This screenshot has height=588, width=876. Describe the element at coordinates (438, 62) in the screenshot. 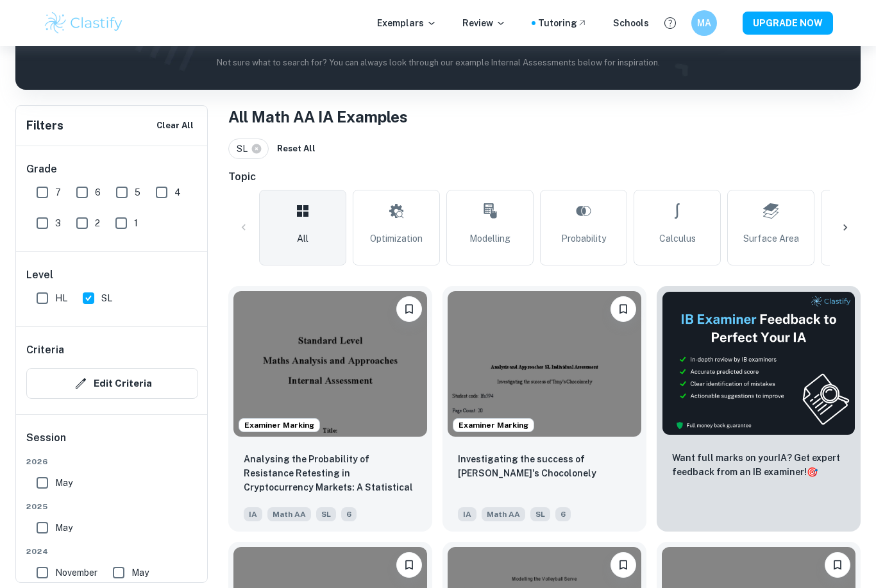

I see `p: Not sure what to search for? You can always look through our example Internal Assessments below f...` at that location.